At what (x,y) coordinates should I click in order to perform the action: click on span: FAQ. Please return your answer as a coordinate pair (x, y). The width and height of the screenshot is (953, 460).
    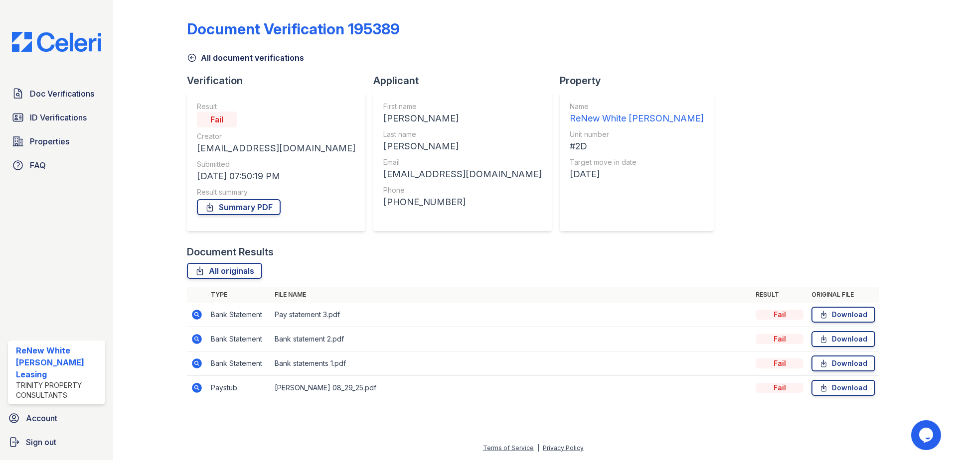
    Looking at the image, I should click on (38, 165).